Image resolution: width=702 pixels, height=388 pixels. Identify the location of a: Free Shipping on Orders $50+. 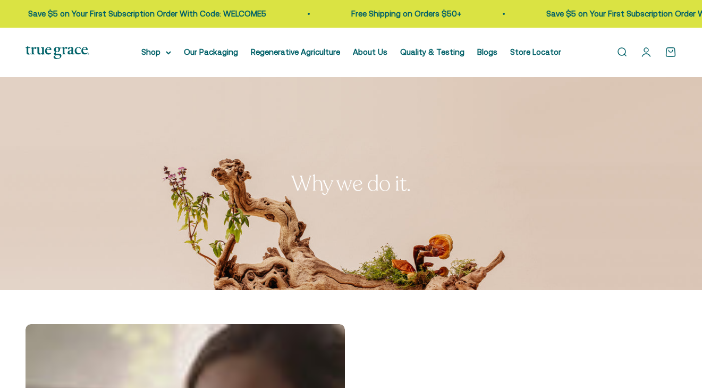
(402, 13).